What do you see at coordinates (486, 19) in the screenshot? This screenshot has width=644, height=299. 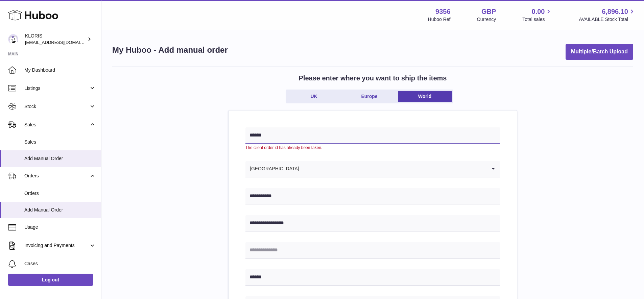 I see `div: Currency` at bounding box center [486, 19].